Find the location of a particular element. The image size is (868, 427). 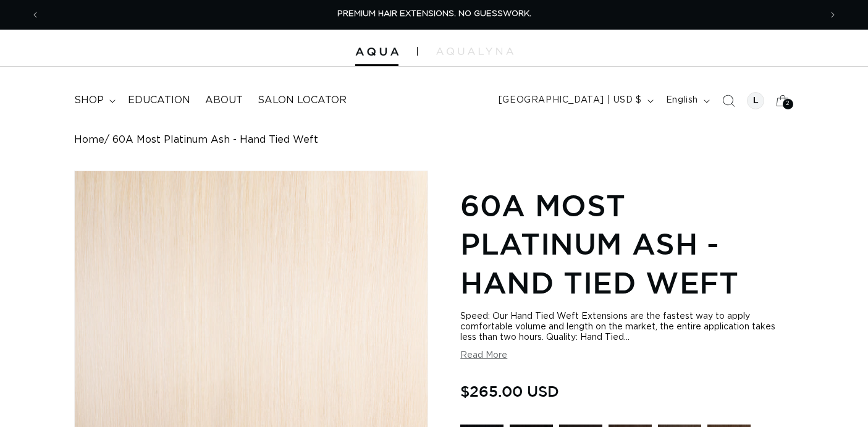

a: Salon Locator is located at coordinates (302, 100).